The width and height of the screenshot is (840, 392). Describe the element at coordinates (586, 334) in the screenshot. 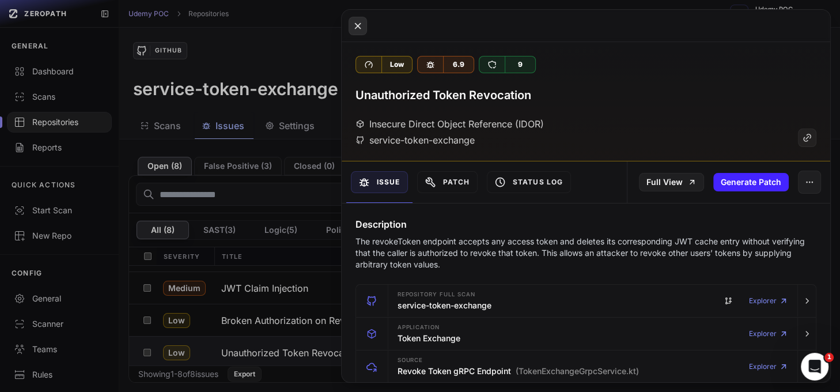

I see `button: Application Token Exchange Explorer` at that location.